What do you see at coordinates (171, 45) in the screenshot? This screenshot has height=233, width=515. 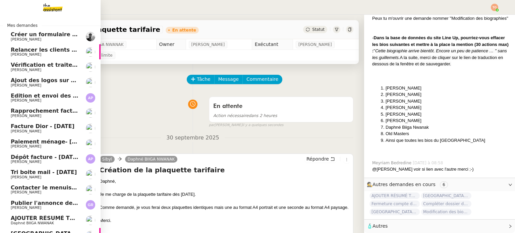 I see `td: Owner` at bounding box center [171, 45].